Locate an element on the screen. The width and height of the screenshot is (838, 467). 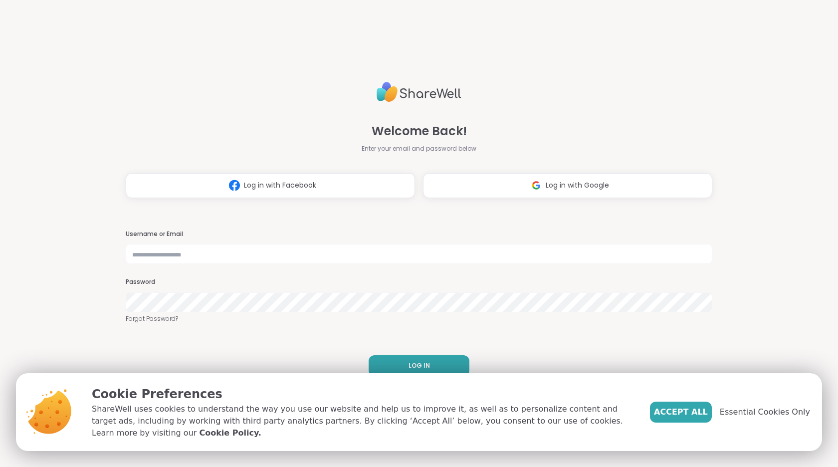
span: LOG IN is located at coordinates (419, 366).